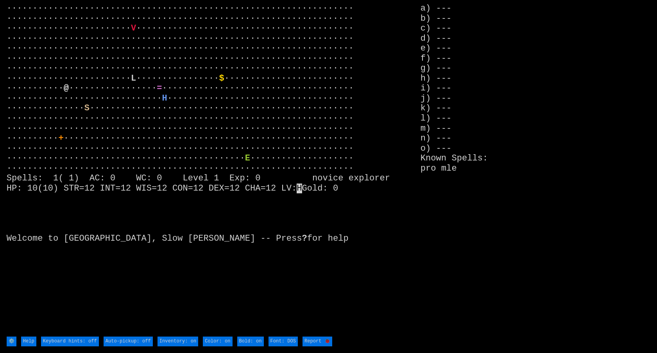 This screenshot has height=353, width=657. I want to click on mark: H, so click(299, 188).